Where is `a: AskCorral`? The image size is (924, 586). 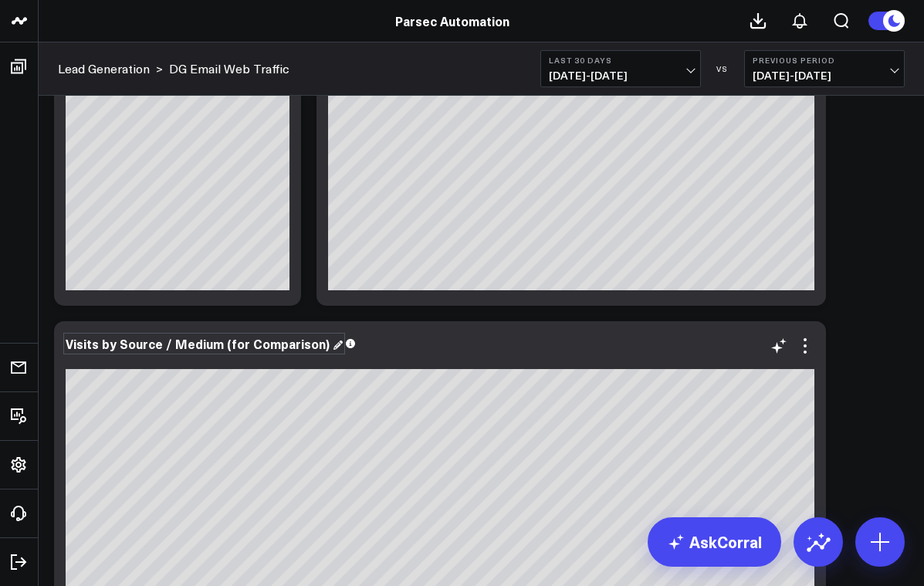 a: AskCorral is located at coordinates (714, 542).